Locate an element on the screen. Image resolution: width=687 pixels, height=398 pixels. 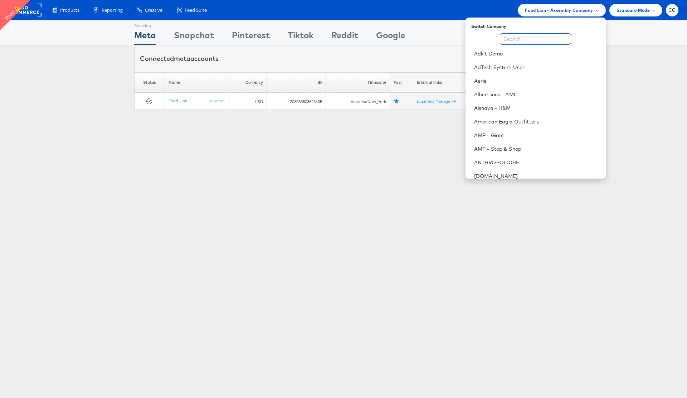
div: Pinterest is located at coordinates (251, 37).